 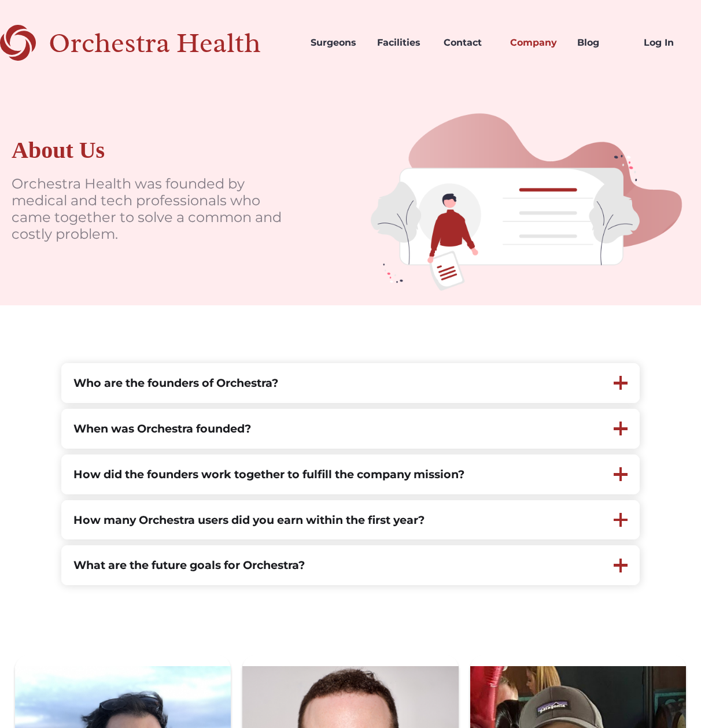 What do you see at coordinates (176, 383) in the screenshot?
I see `strong: Who are the founders of Orchestra?` at bounding box center [176, 383].